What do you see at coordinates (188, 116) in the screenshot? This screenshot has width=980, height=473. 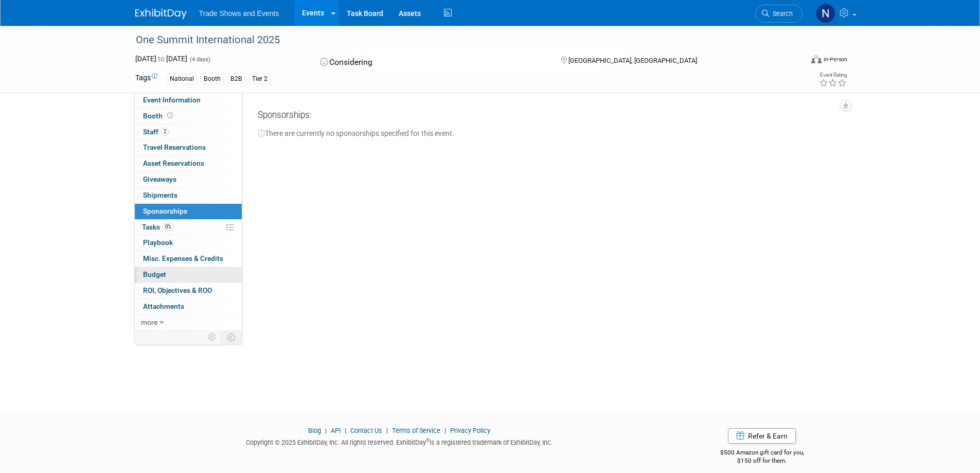 I see `a: Booth` at bounding box center [188, 116].